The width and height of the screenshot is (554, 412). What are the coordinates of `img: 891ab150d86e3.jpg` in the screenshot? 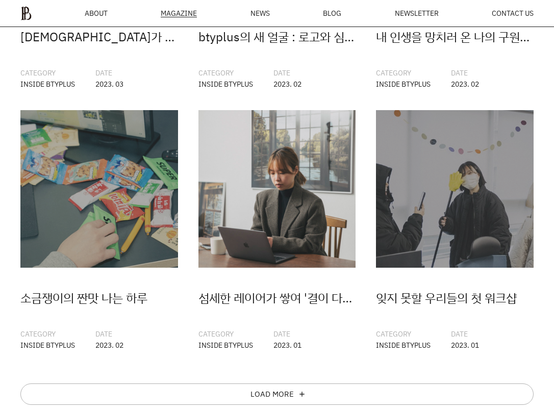 It's located at (99, 189).